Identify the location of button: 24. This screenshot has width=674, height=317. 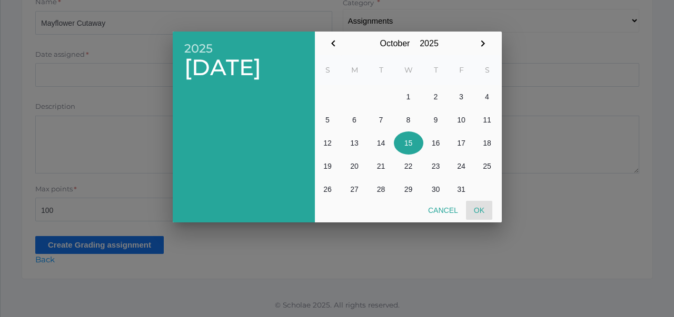
(461, 166).